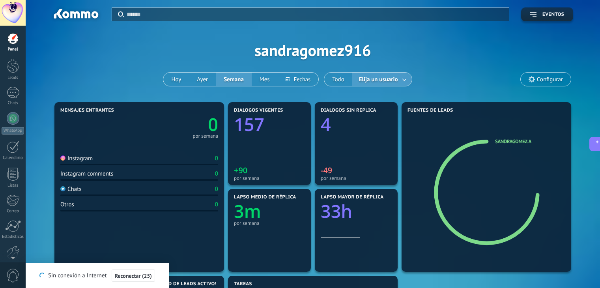 The image size is (600, 288). What do you see at coordinates (13, 49) in the screenshot?
I see `div: Panel` at bounding box center [13, 49].